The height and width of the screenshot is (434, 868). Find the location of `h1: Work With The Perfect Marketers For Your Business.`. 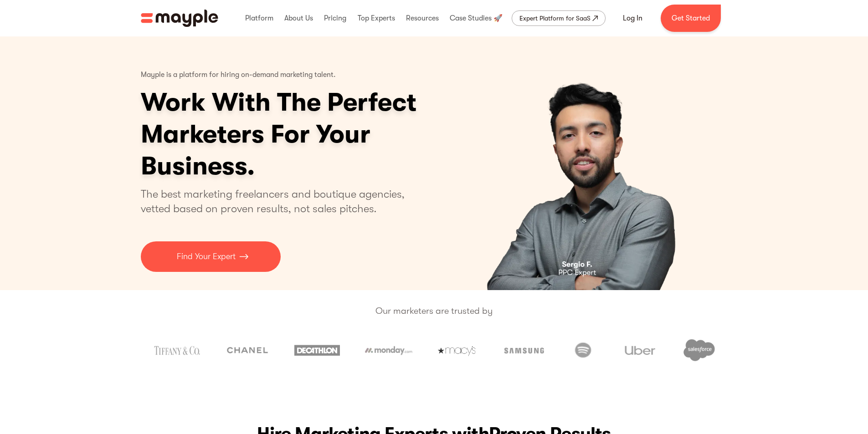

h1: Work With The Perfect Marketers For Your Business. is located at coordinates (314, 135).